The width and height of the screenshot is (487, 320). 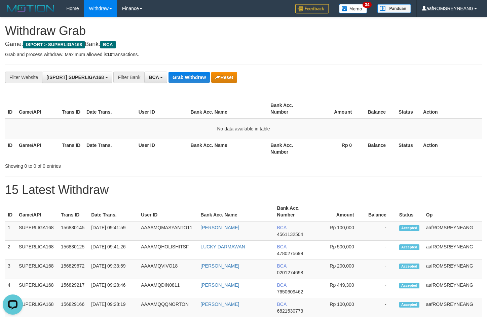 I want to click on button: Reset, so click(x=224, y=77).